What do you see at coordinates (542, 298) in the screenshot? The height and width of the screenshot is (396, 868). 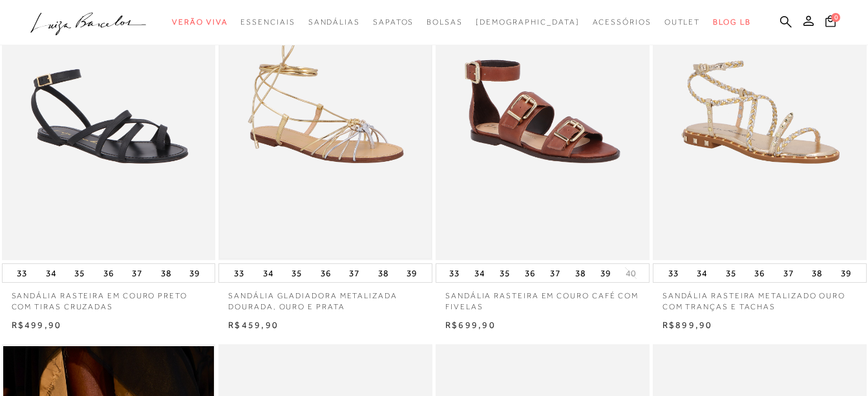 I see `p: SANDÁLIA RASTEIRA EM COURO CAFÉ COM FIVELAS` at bounding box center [542, 298].